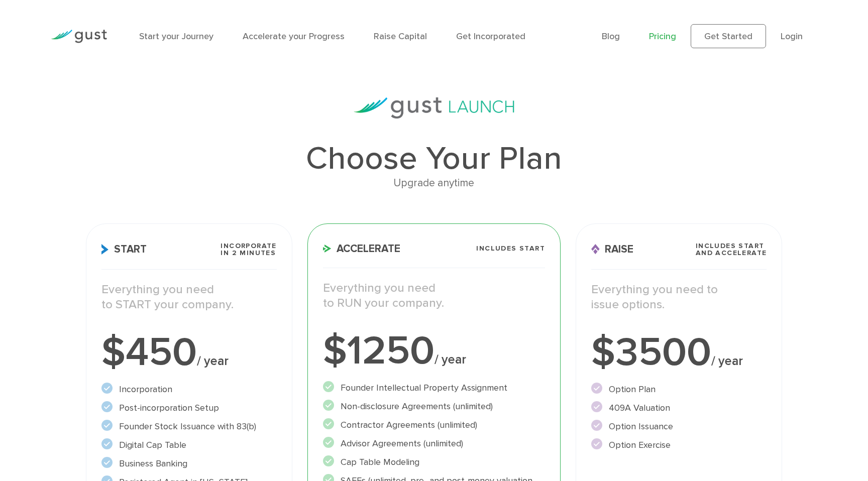  Describe the element at coordinates (176, 36) in the screenshot. I see `a: Start your Journey` at that location.